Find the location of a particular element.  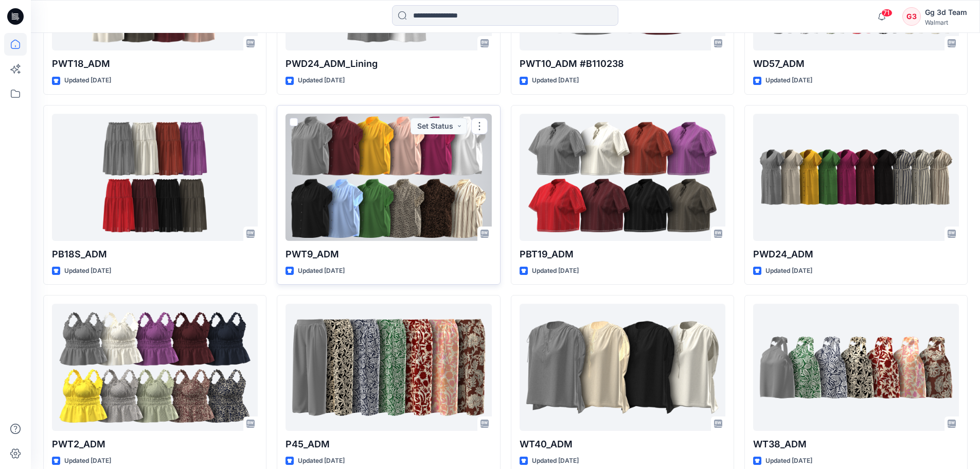

a: PBT19_ADM is located at coordinates (622, 177).